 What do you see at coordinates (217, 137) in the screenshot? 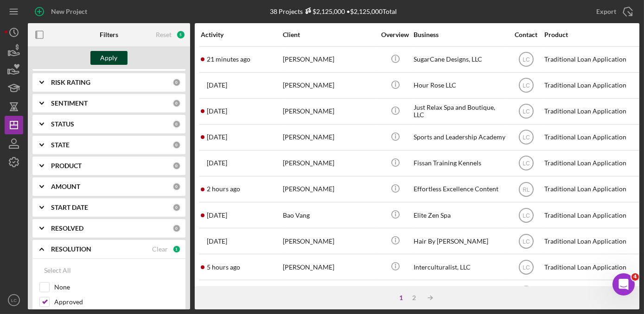
I see `time: 2025-09-24 15:36` at bounding box center [217, 137].